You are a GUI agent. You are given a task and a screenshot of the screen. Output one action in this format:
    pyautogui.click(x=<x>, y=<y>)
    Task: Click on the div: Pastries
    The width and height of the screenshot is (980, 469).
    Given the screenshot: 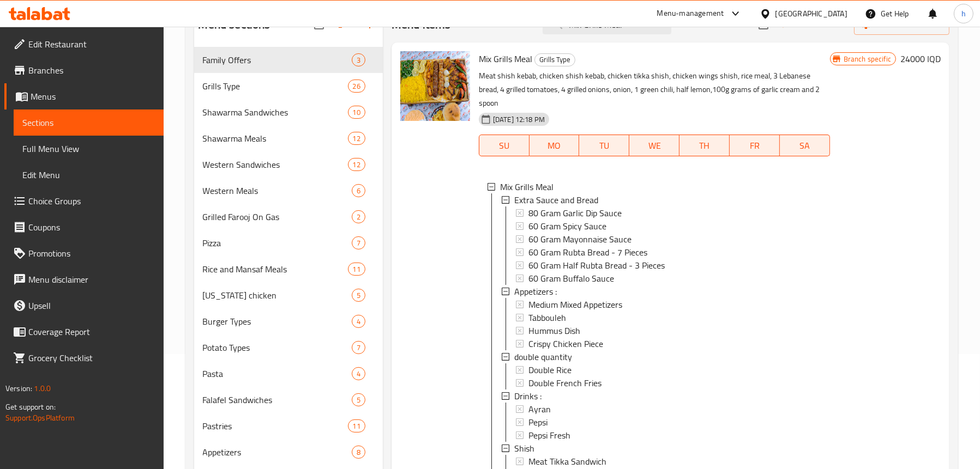 What is the action you would take?
    pyautogui.click(x=276, y=426)
    